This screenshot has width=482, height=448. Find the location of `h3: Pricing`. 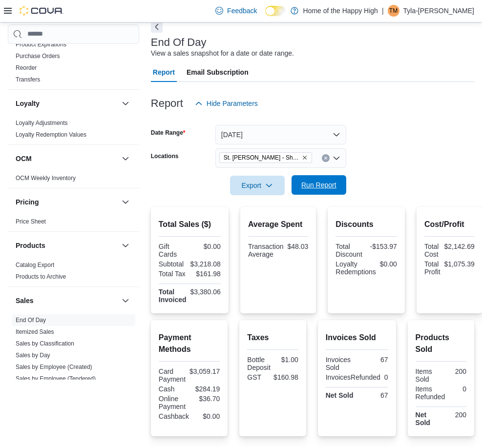

h3: Pricing is located at coordinates (27, 202).